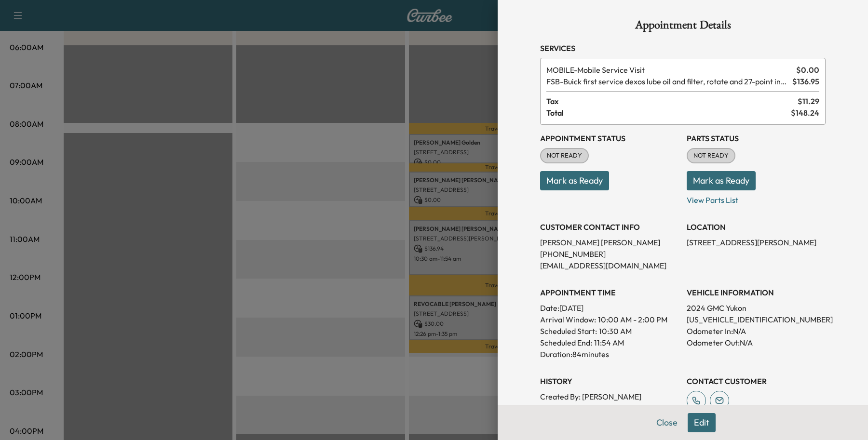  What do you see at coordinates (756, 331) in the screenshot?
I see `p: Odometer In: N/A` at bounding box center [756, 331].